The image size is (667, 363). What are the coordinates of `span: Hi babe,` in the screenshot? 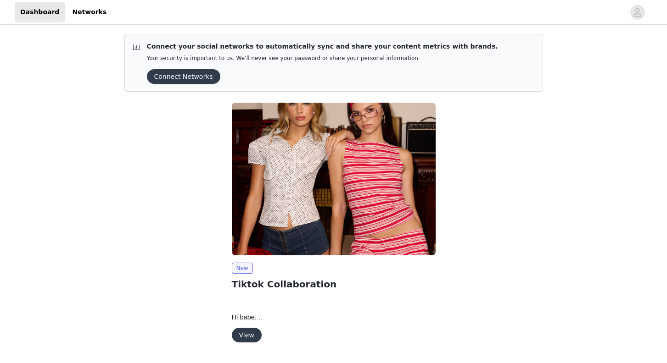 It's located at (247, 317).